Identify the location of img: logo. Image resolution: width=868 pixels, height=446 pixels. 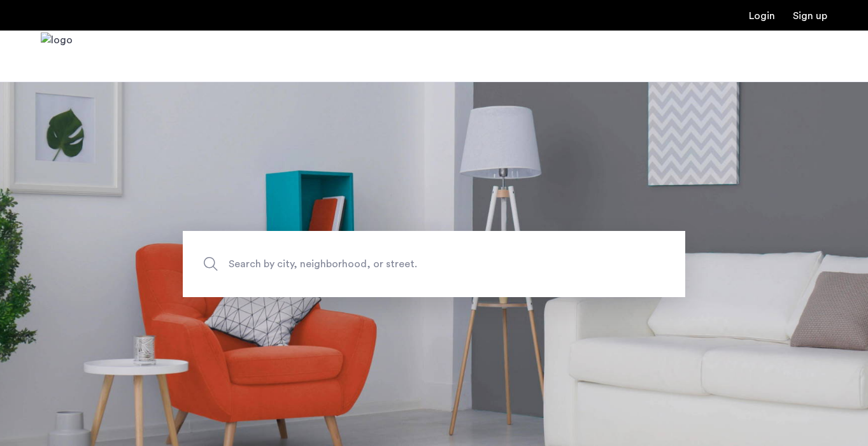
(57, 56).